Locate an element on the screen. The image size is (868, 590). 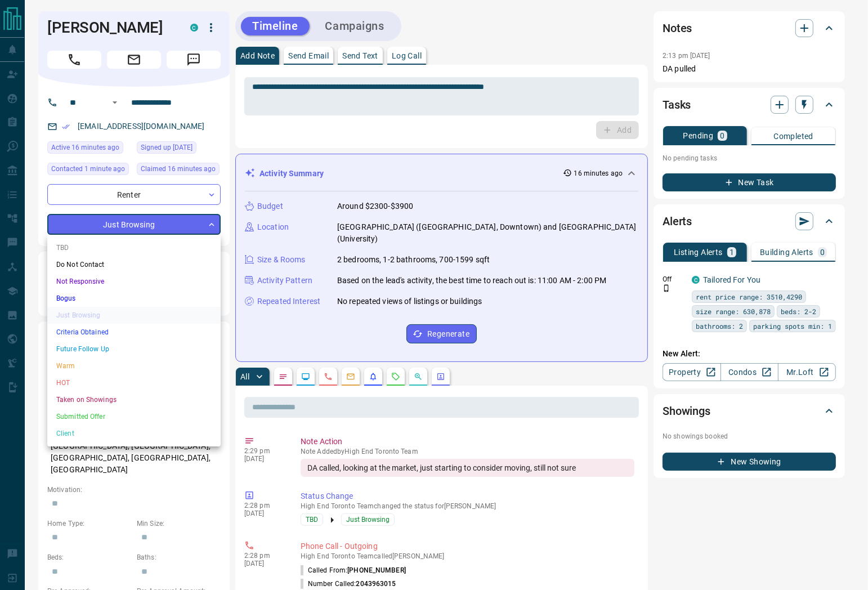
li: TBD is located at coordinates (134, 248).